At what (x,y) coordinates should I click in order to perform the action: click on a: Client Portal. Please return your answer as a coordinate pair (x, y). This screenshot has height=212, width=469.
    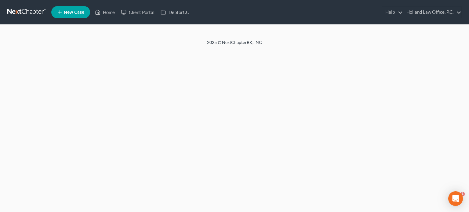
    Looking at the image, I should click on (138, 12).